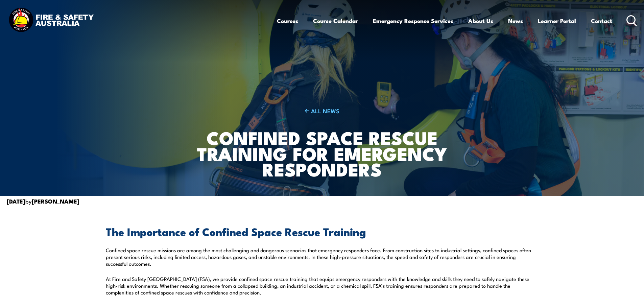 This screenshot has width=644, height=308. What do you see at coordinates (287, 20) in the screenshot?
I see `a: Courses` at bounding box center [287, 20].